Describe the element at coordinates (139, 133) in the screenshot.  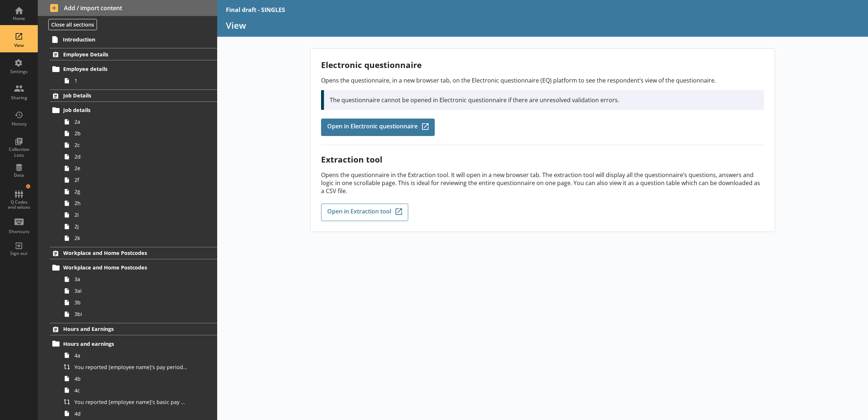
I see `a: 2b` at that location.